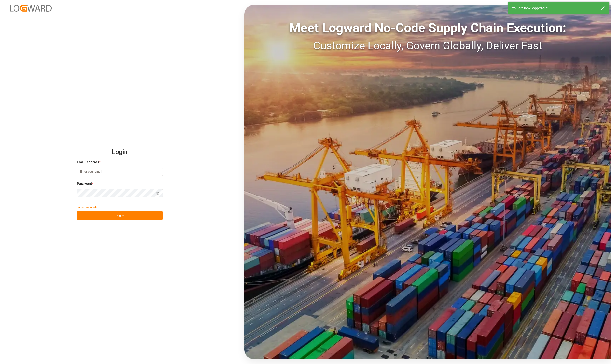 The height and width of the screenshot is (364, 611). Describe the element at coordinates (428, 28) in the screenshot. I see `div: Meet Logward No-Code Supply Chain Execution:` at that location.